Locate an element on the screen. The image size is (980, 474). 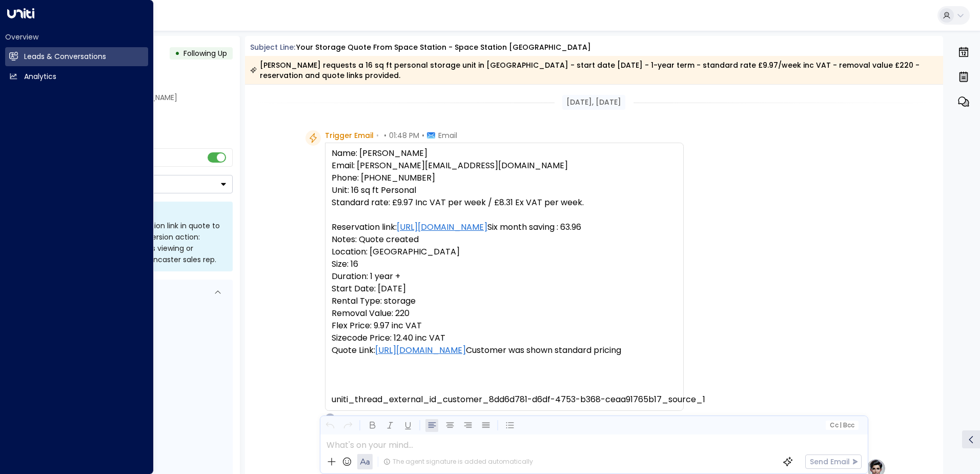
span: Trigger Email is located at coordinates (349, 136).